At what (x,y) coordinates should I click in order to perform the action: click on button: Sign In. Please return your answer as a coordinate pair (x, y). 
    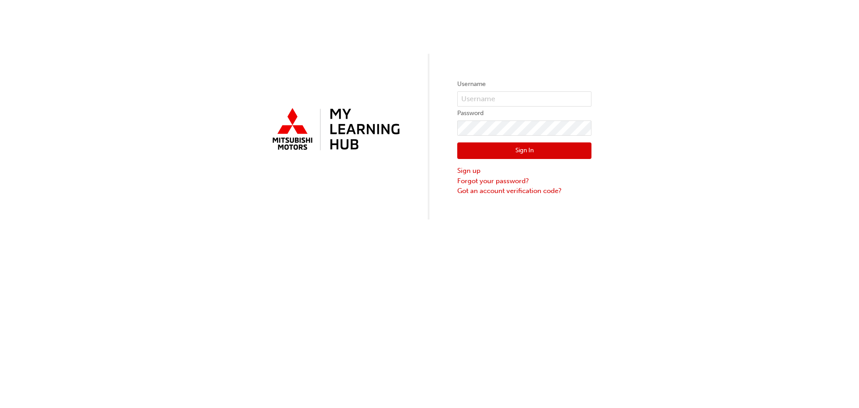
    Looking at the image, I should click on (524, 151).